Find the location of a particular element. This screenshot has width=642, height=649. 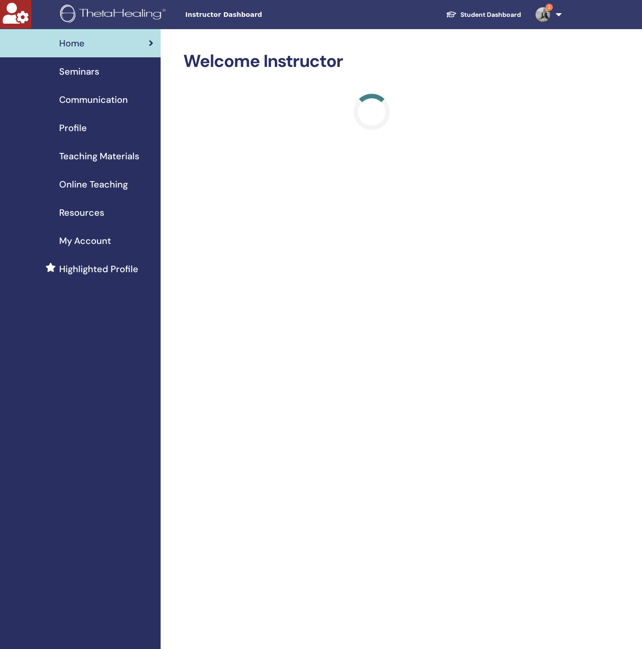

h2: Welcome Instructor is located at coordinates (372, 61).